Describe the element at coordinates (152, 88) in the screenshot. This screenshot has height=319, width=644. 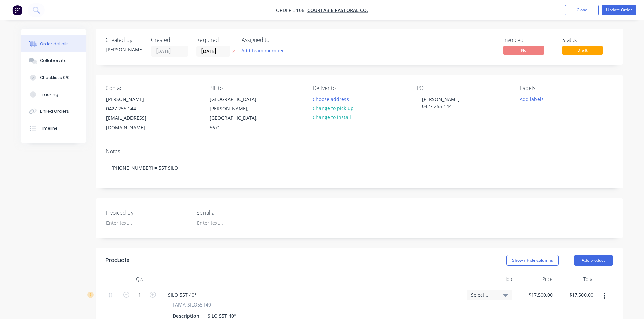
I see `div: Contact` at that location.